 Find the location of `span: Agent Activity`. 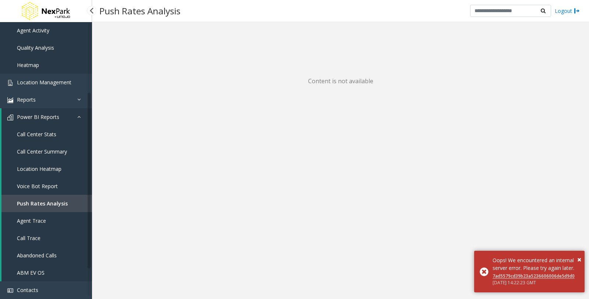

span: Agent Activity is located at coordinates (33, 30).